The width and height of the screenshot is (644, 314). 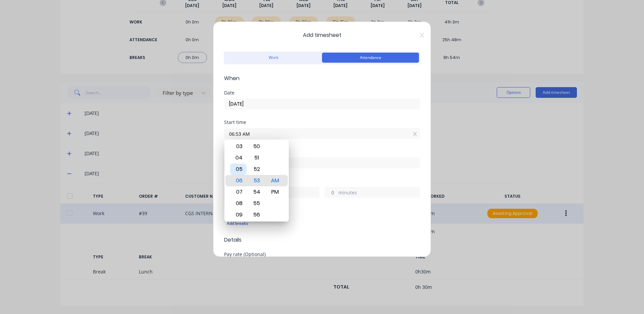 I want to click on span: When, so click(x=322, y=79).